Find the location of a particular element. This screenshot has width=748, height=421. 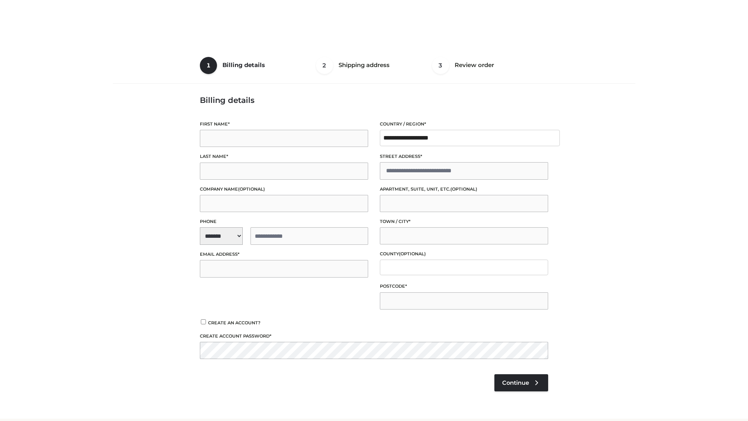

label: First name is located at coordinates (284, 124).